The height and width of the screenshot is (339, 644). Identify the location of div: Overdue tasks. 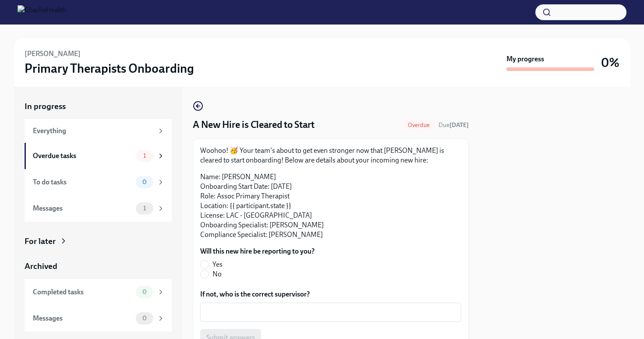
(83, 156).